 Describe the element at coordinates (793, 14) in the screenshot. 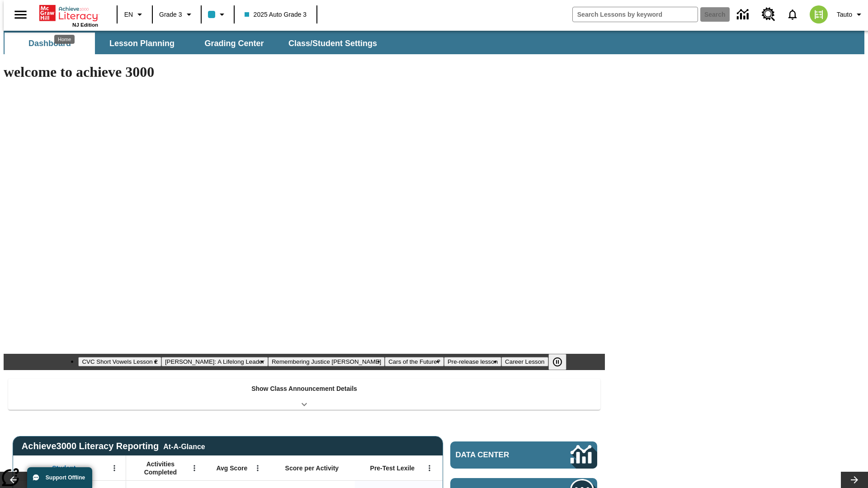

I see `a: Notifications` at that location.